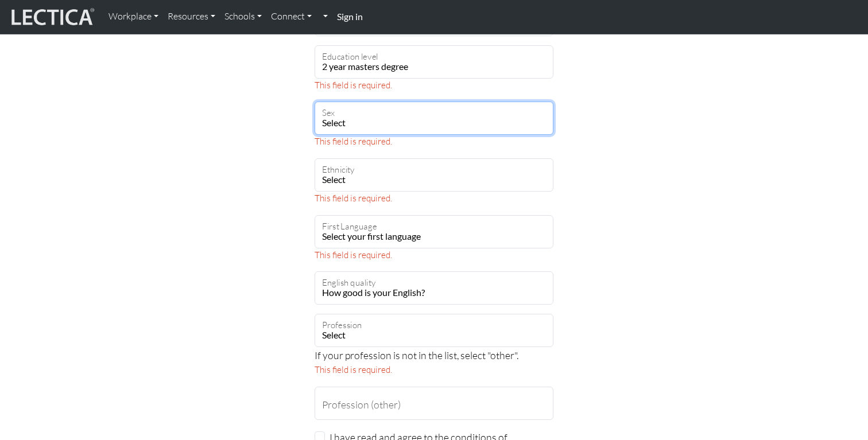 This screenshot has height=440, width=868. Describe the element at coordinates (349, 16) in the screenshot. I see `strong: Sign in` at that location.